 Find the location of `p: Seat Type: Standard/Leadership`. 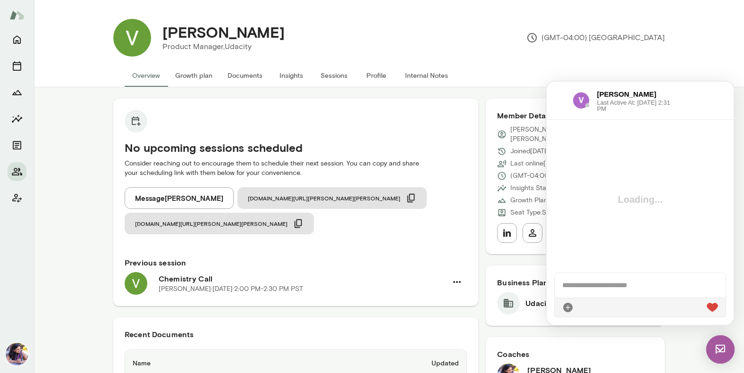

p: Seat Type: Standard/Leadership is located at coordinates (558, 213).